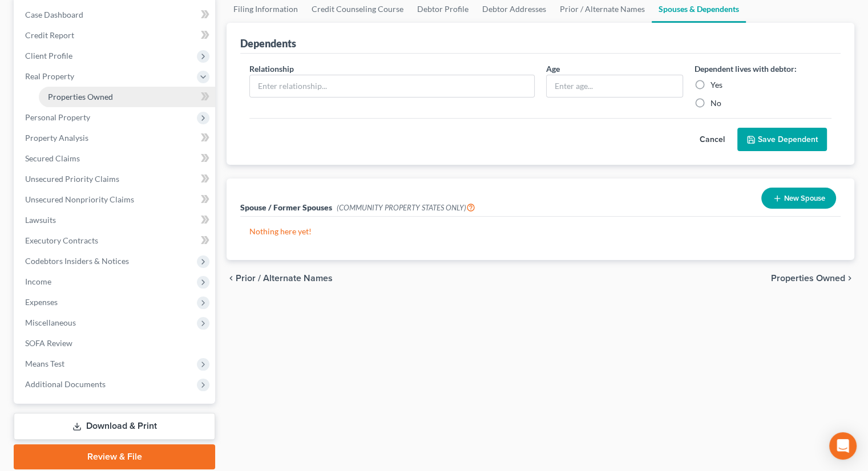  Describe the element at coordinates (50, 35) in the screenshot. I see `span: Credit Report` at that location.